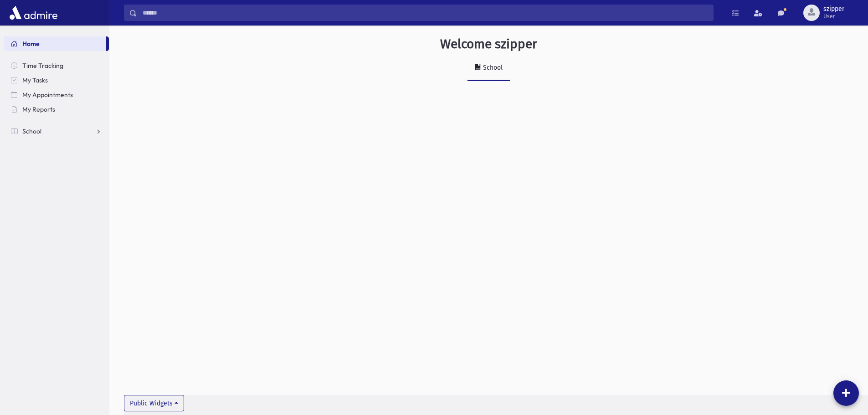 This screenshot has height=415, width=868. Describe the element at coordinates (48, 95) in the screenshot. I see `span: My Appointments` at that location.